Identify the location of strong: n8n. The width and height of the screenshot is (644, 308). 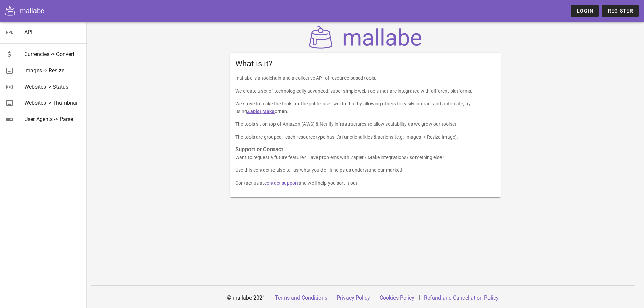
(283, 111).